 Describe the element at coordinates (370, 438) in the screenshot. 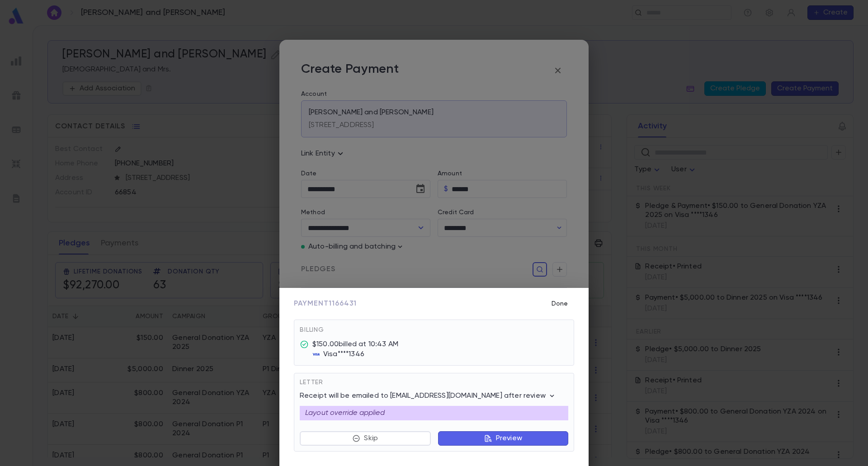

I see `p: Skip` at that location.